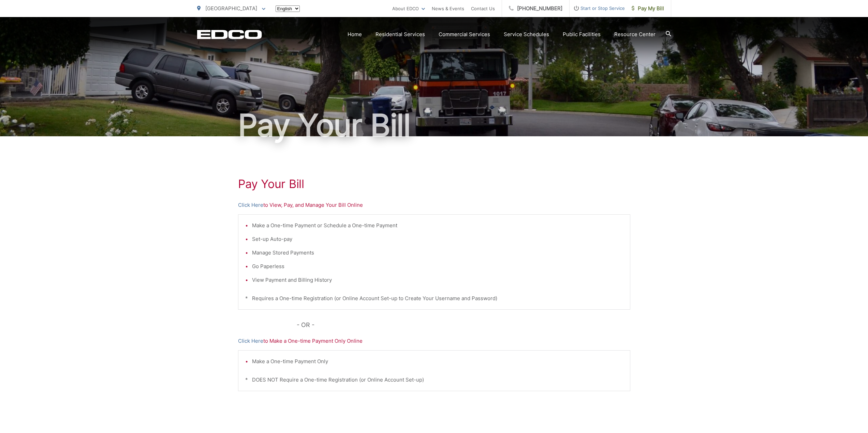 The width and height of the screenshot is (868, 433). I want to click on span: Pay My Bill, so click(648, 8).